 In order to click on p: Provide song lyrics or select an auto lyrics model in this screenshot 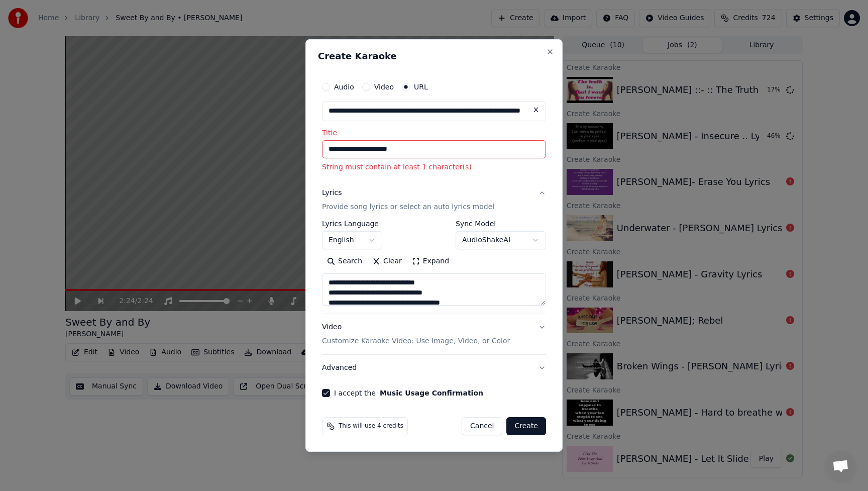, I will do `click(408, 208)`.